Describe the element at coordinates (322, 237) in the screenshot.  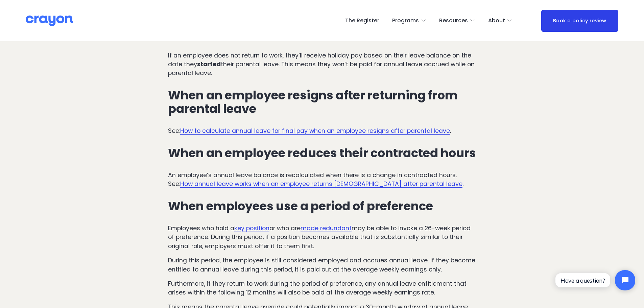
I see `p: Employees who hold a or who are may be able to invoke a 26-week period of preference. During this...` at that location.